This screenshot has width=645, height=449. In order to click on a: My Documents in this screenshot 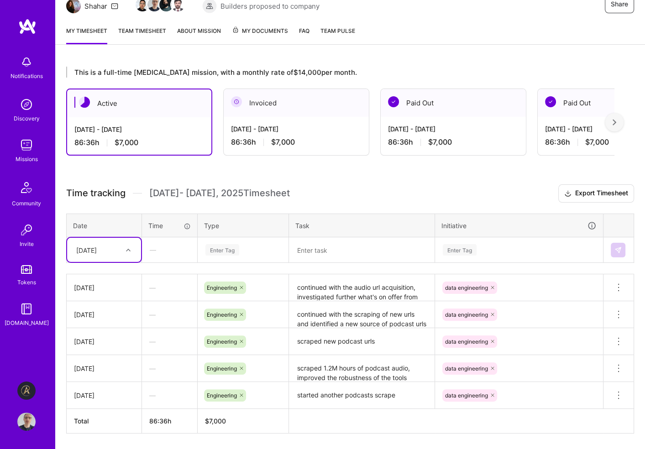, I will do `click(260, 35)`.